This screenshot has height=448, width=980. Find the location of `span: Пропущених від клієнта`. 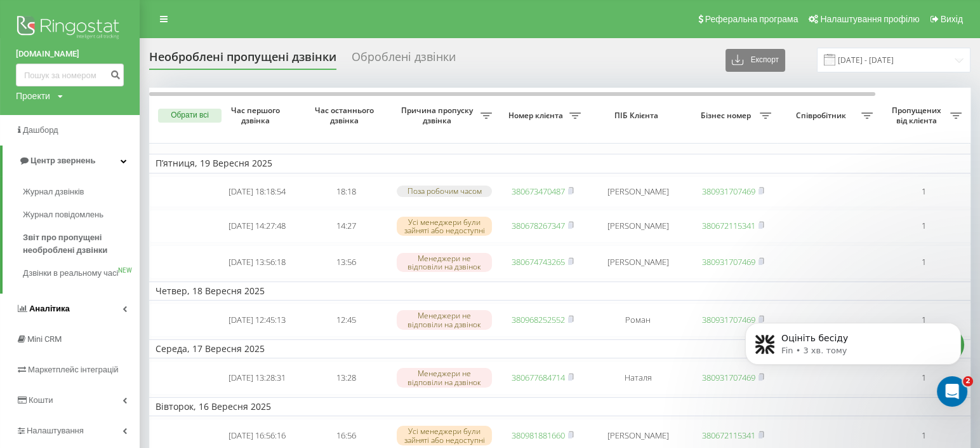

span: Пропущених від клієнта is located at coordinates (917, 115).